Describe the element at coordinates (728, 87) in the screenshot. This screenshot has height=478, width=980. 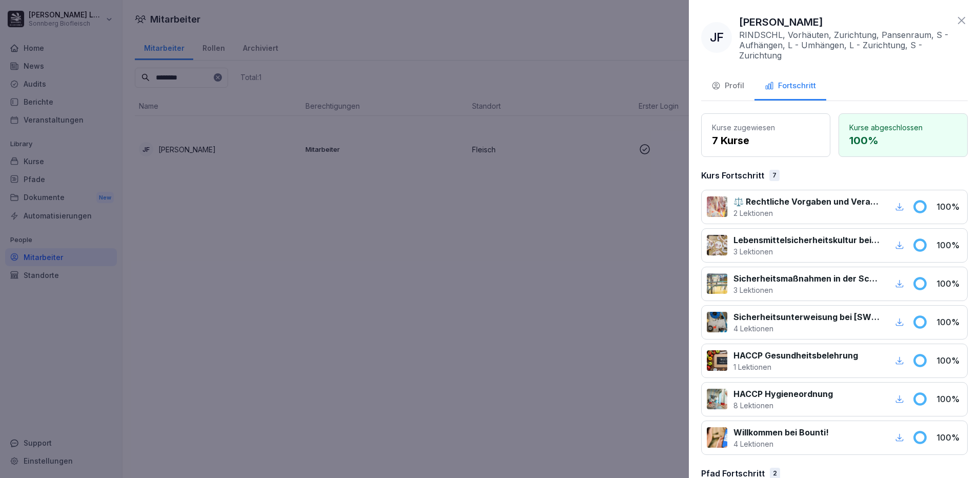
I see `button: Profil` at that location.